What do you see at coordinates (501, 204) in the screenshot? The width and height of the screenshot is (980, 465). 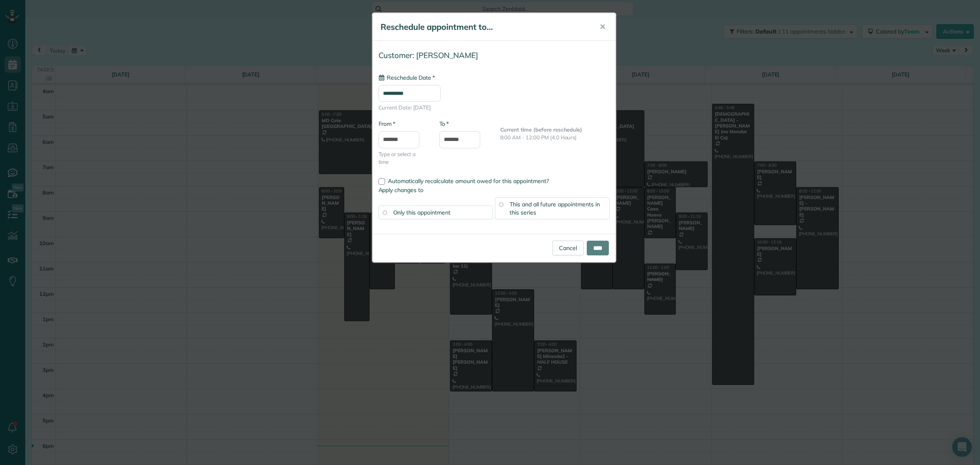 I see `input: This and all future appointments in this series` at bounding box center [501, 204].